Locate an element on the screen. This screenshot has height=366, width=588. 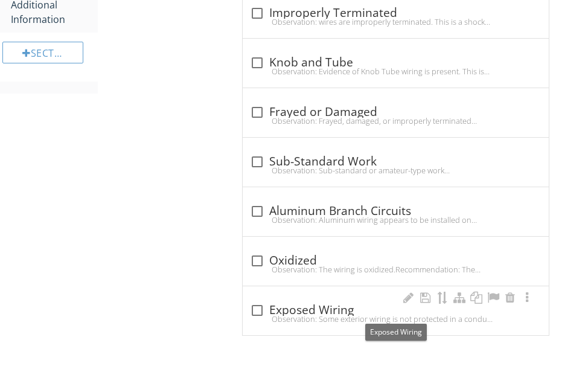
div: Observation: Aluminum wiring appears to be installed on branch electrical circuits. The visible a... is located at coordinates (395, 220).